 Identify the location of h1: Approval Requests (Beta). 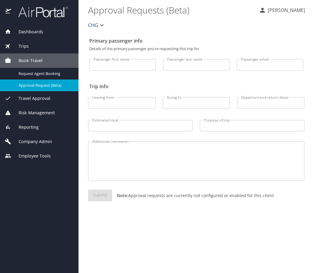
(171, 10).